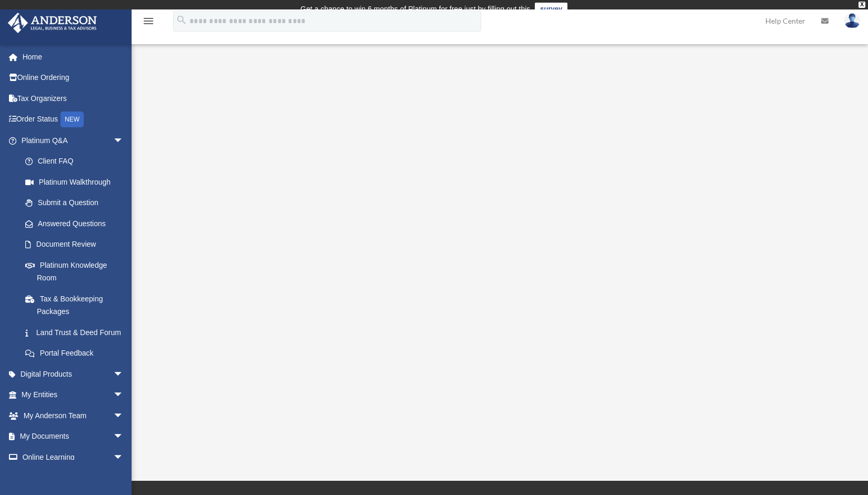  What do you see at coordinates (73, 141) in the screenshot?
I see `a: Platinum Q&Aarrow_drop_down` at bounding box center [73, 141].